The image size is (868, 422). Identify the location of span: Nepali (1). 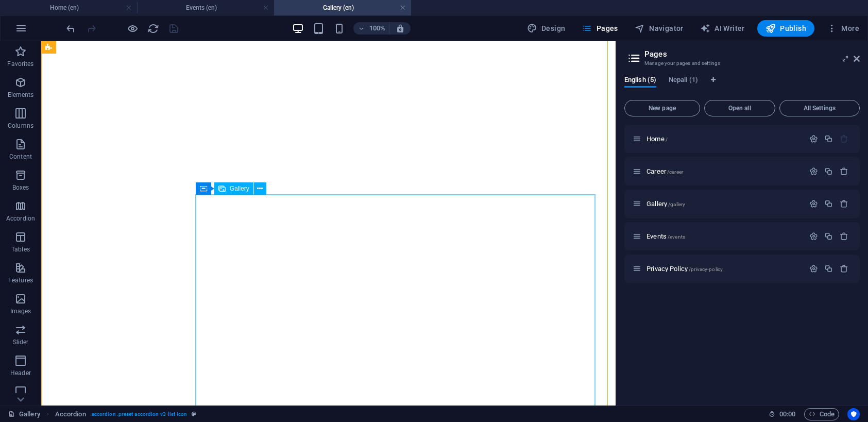
(683, 81).